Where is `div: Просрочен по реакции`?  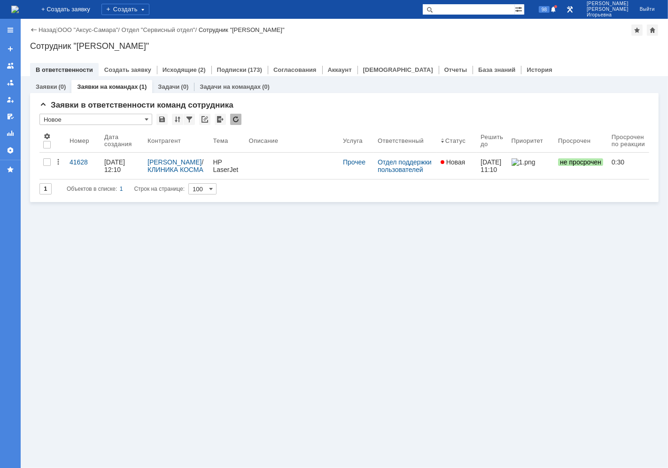
div: Просрочен по реакции is located at coordinates (628, 140).